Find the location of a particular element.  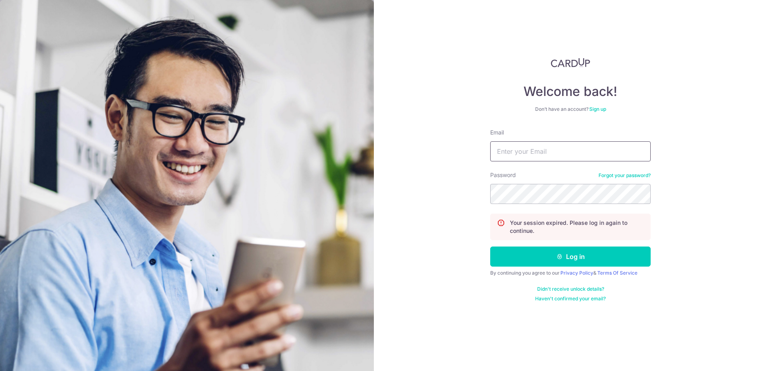

img: CardUp Logo is located at coordinates (571, 63).